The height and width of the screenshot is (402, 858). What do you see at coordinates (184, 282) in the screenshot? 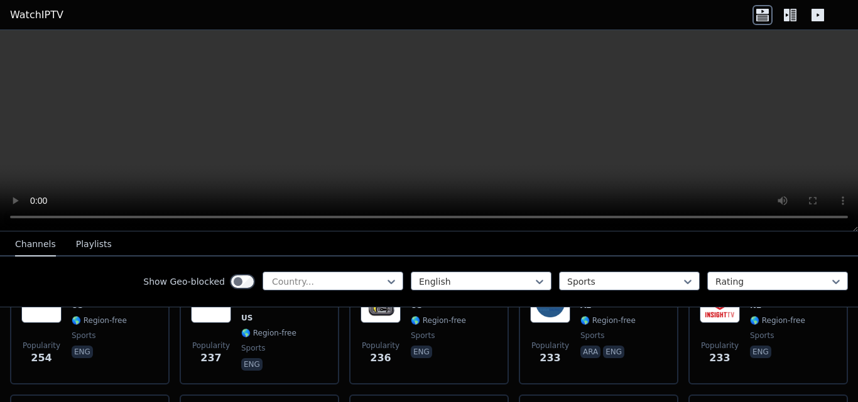
I see `label: Show Geo-blocked` at bounding box center [184, 282].